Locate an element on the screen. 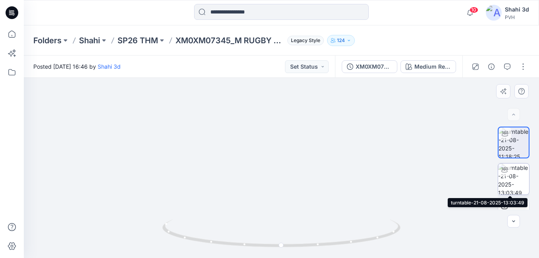  img: turntable-21-08-2025-13:03:49 is located at coordinates (513, 179).